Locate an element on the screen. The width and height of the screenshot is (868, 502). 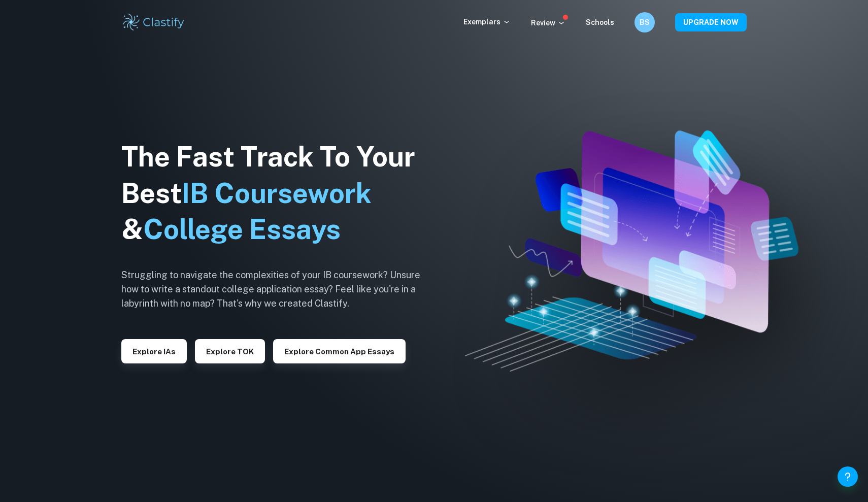
span: IB Coursework is located at coordinates (276, 193).